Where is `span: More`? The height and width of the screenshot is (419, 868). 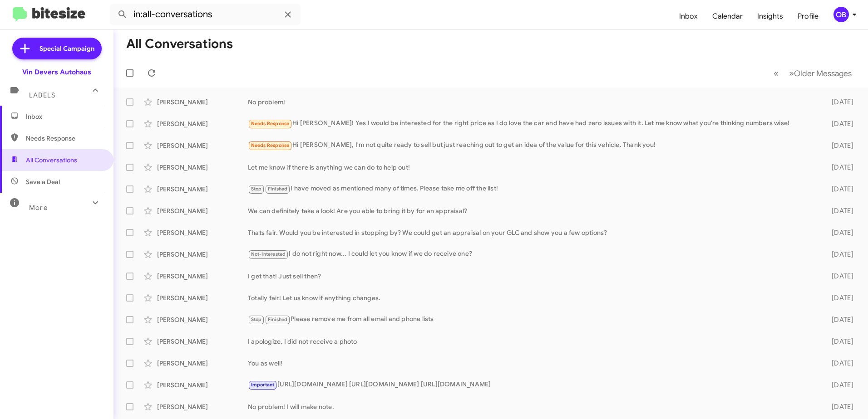
span: More is located at coordinates (38, 208).